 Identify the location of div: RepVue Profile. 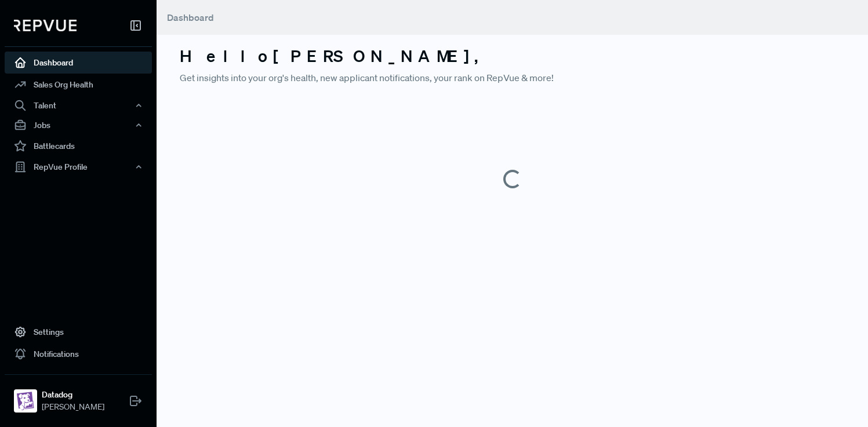
(78, 166).